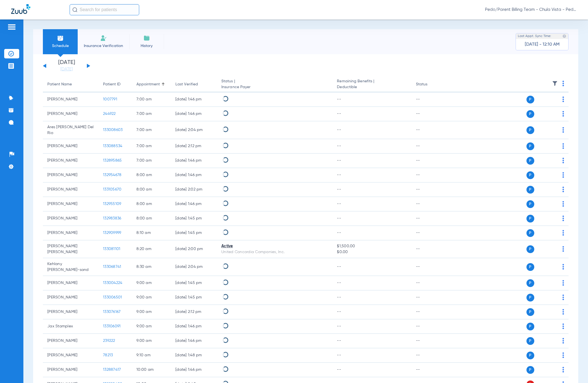 The width and height of the screenshot is (588, 383). Describe the element at coordinates (151, 233) in the screenshot. I see `td: 8:10 AM` at that location.